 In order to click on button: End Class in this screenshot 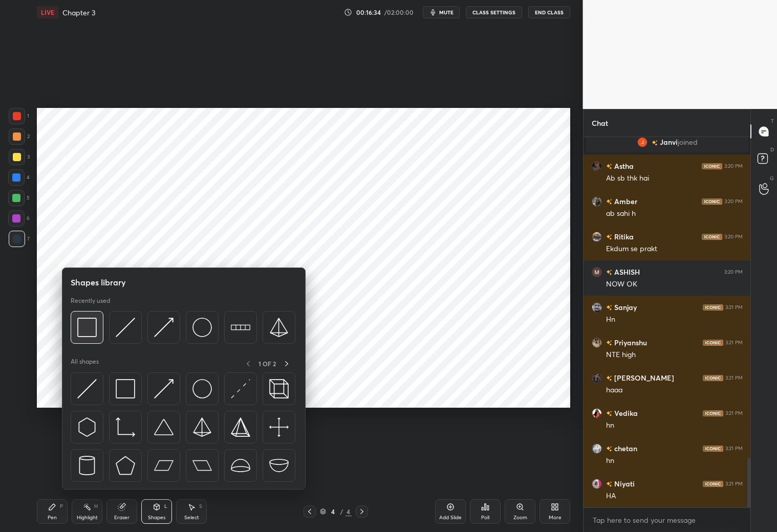, I will do `click(548, 13)`.